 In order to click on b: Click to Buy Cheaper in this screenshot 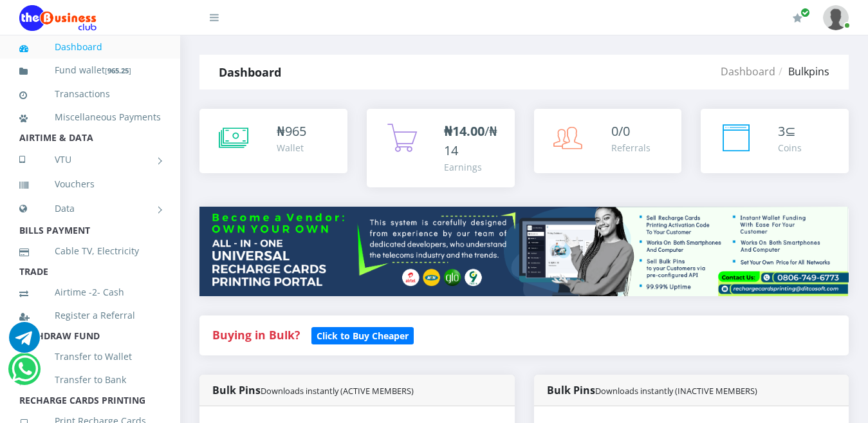, I will do `click(362, 335)`.